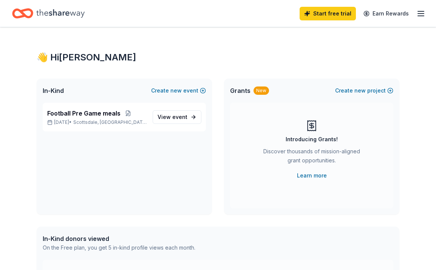  I want to click on span: event, so click(180, 117).